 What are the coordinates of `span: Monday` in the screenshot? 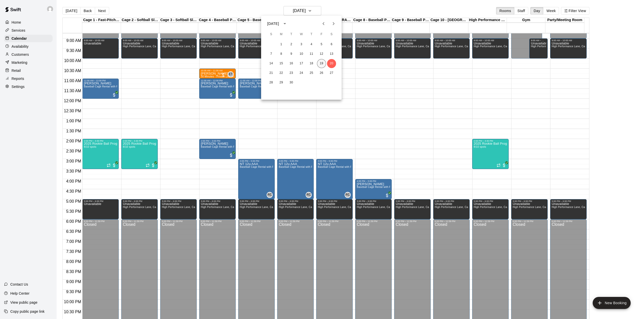 It's located at (281, 34).